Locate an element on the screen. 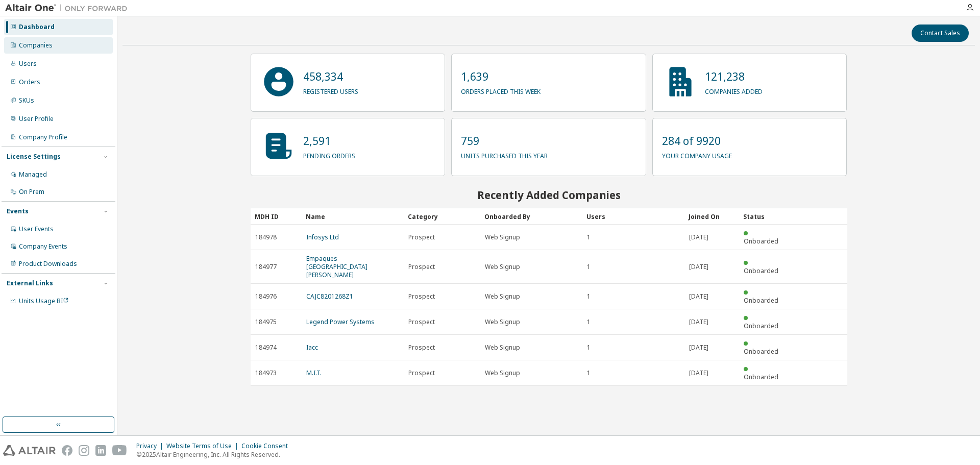 This screenshot has width=980, height=465. span: 184977 is located at coordinates (266, 267).